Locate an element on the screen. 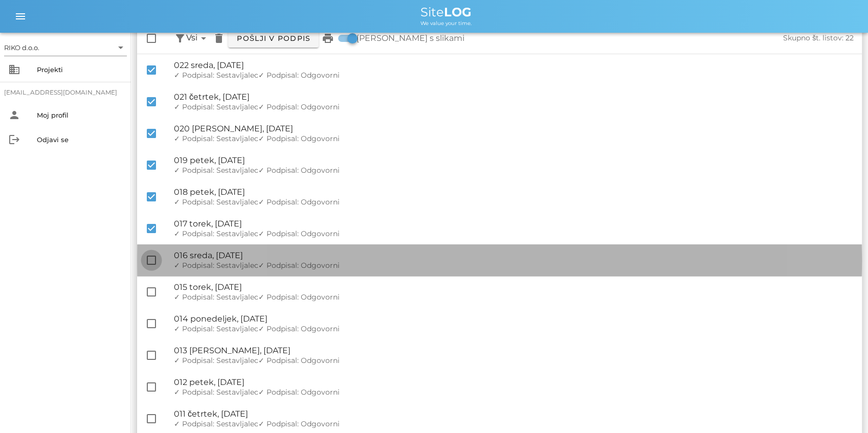 This screenshot has width=868, height=433. div: Projekti is located at coordinates (79, 70).